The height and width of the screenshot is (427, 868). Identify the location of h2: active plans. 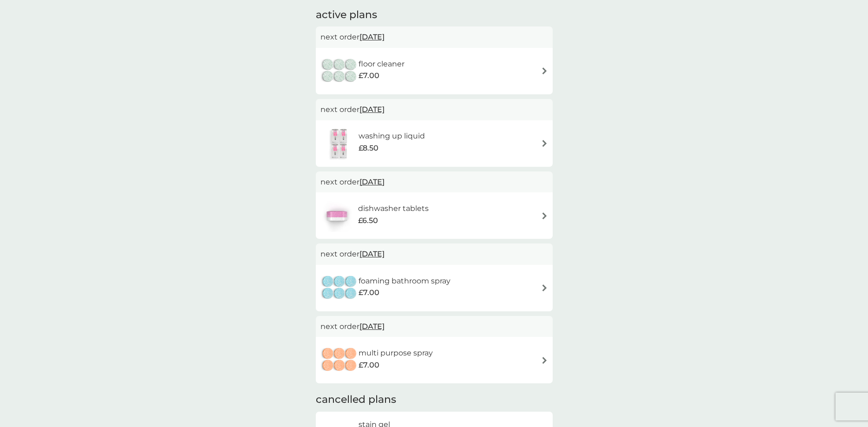
(434, 15).